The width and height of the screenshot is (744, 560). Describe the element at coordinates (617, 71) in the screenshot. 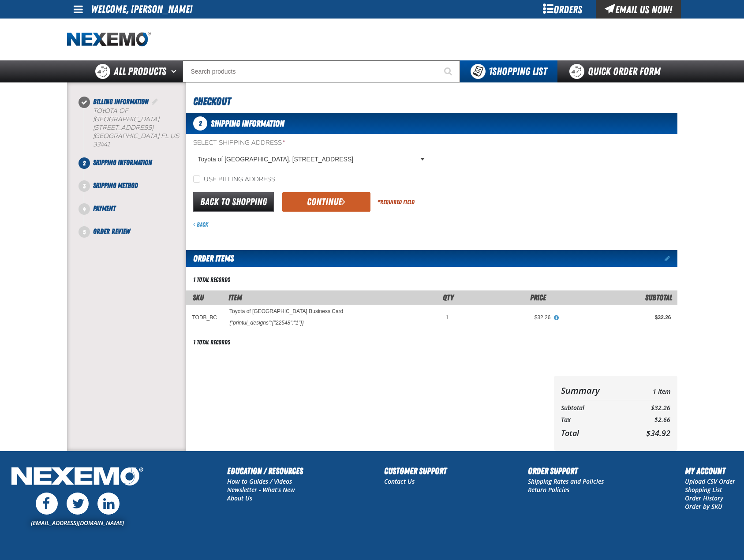

I see `a: Quick Order Form` at that location.